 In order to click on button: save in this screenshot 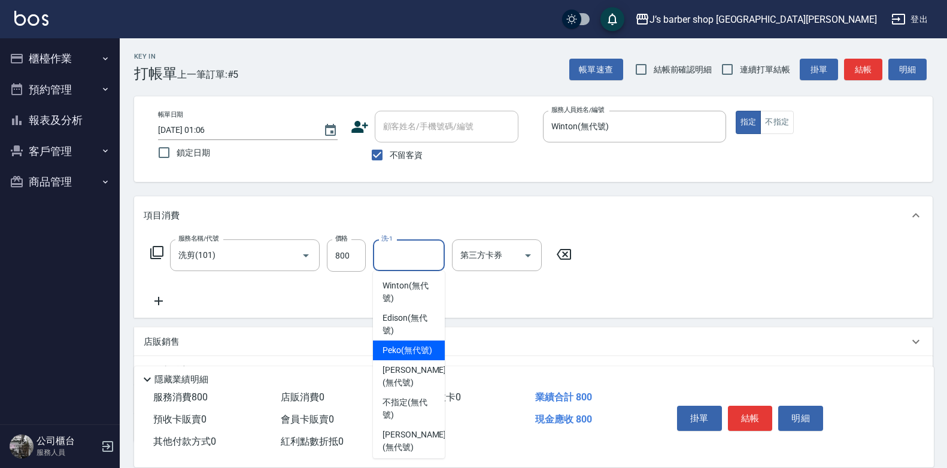, I will do `click(612, 19)`.